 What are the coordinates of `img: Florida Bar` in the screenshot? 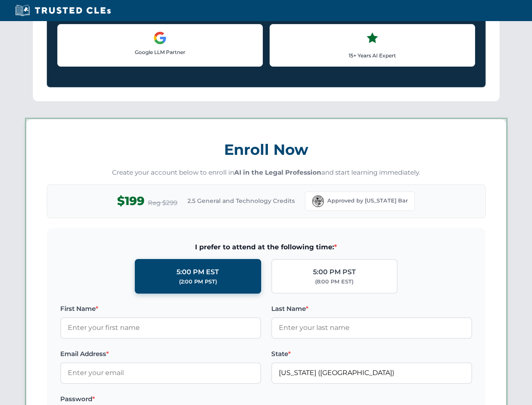 It's located at (318, 201).